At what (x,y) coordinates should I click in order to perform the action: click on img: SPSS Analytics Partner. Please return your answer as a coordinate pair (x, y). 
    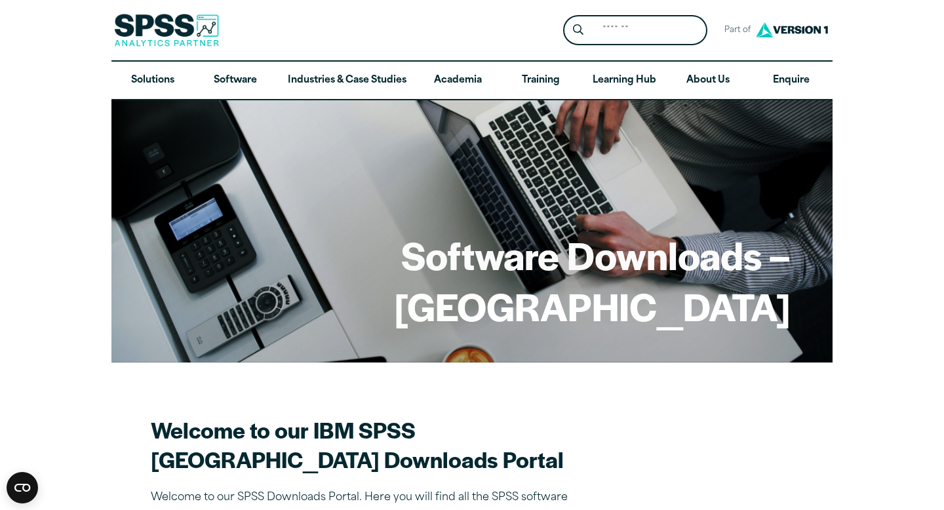
    Looking at the image, I should click on (167, 30).